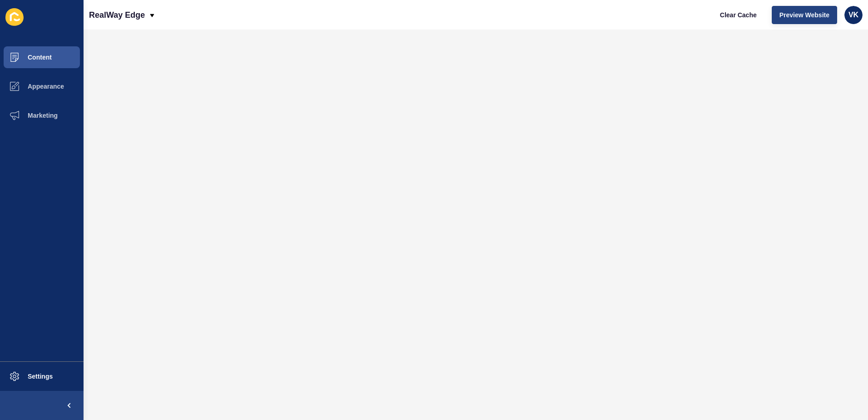  What do you see at coordinates (117, 15) in the screenshot?
I see `p: RealWay Edge` at bounding box center [117, 15].